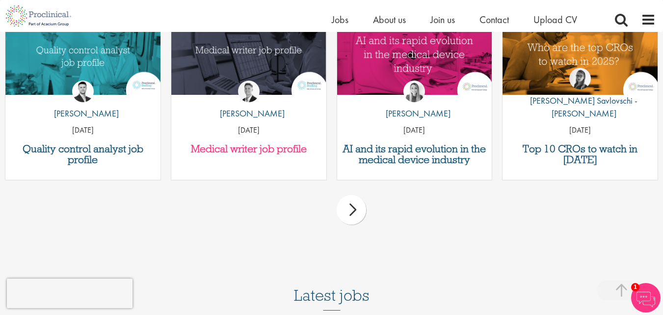  I want to click on h3: Latest jobs, so click(332, 286).